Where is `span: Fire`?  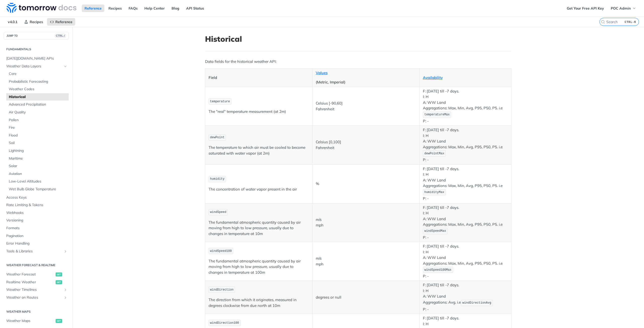
span: Fire is located at coordinates (38, 128).